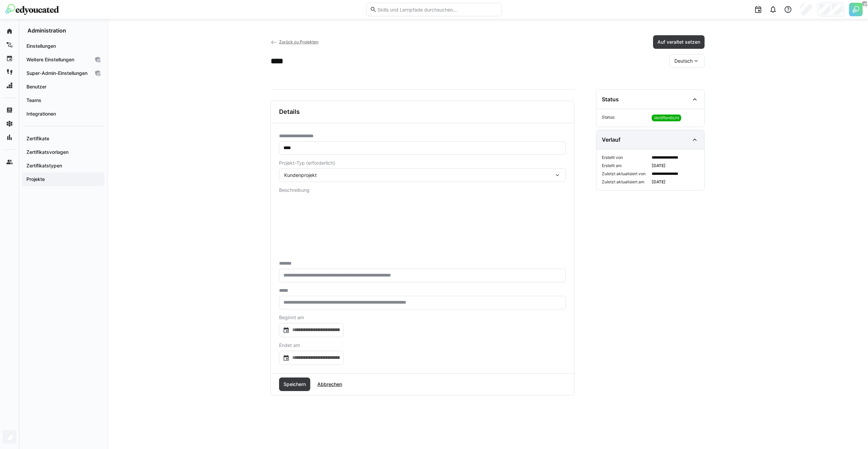 The height and width of the screenshot is (449, 868). What do you see at coordinates (329, 384) in the screenshot?
I see `span: Abbrechen` at bounding box center [329, 384].